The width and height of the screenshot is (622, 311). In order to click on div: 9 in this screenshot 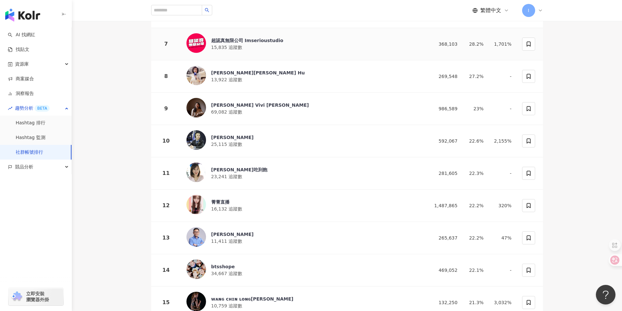, I will do `click(166, 108)`.